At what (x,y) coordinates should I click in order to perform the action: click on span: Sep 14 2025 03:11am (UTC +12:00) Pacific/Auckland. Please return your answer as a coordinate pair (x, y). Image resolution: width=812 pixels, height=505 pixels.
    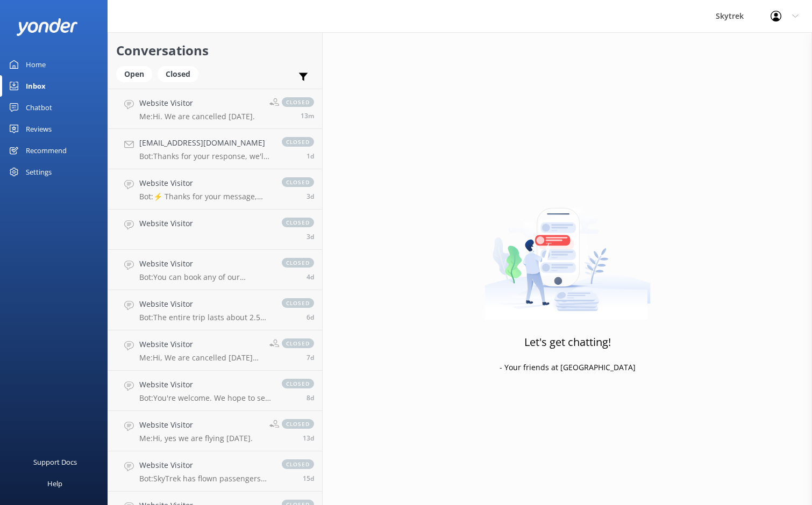
    Looking at the image, I should click on (310, 398).